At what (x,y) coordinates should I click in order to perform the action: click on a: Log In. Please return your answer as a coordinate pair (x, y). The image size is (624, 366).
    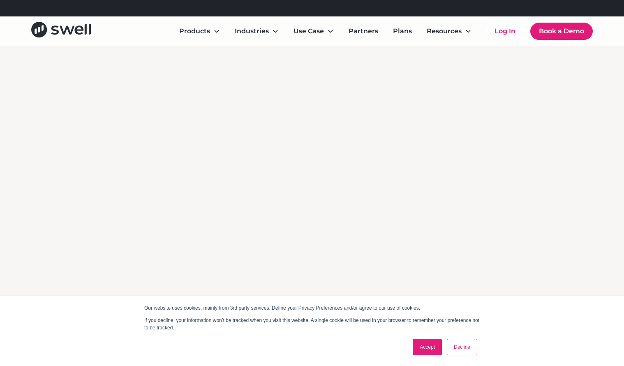
    Looking at the image, I should click on (505, 31).